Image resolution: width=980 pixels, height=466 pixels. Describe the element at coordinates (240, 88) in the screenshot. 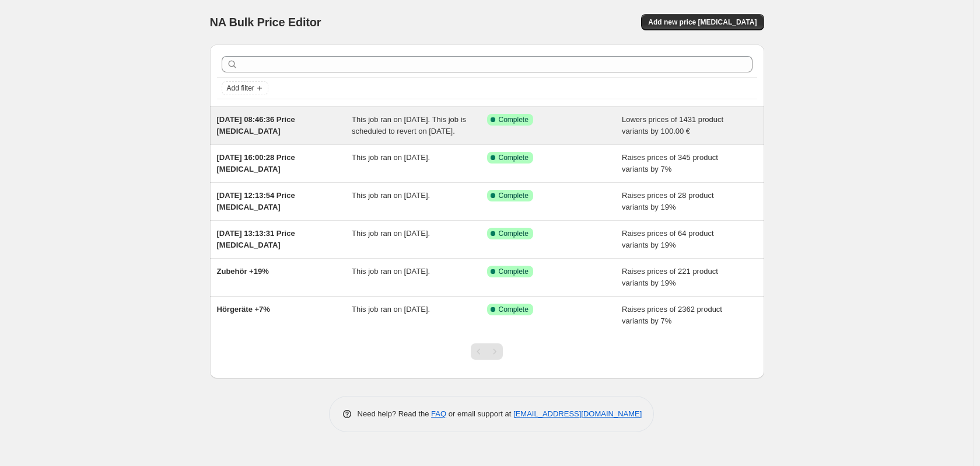

I see `span: Add filter` at that location.